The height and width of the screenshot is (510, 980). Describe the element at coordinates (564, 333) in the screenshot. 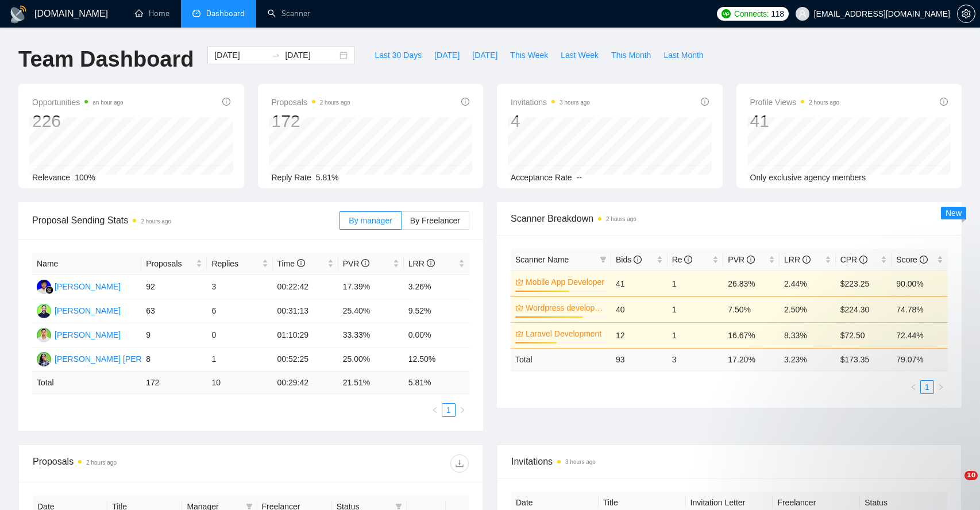

I see `a: Laravel Development` at that location.